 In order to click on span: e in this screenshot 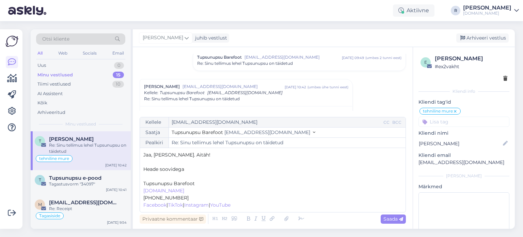, I will do `click(426, 62)`.